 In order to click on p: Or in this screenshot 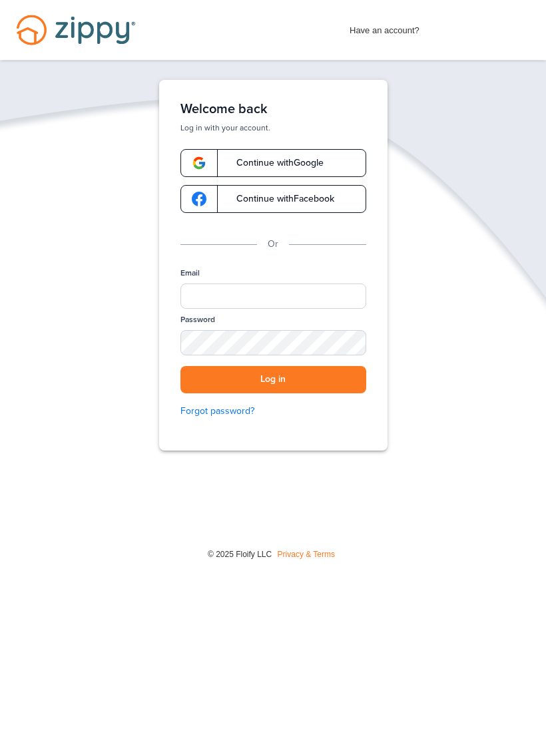, I will do `click(273, 244)`.